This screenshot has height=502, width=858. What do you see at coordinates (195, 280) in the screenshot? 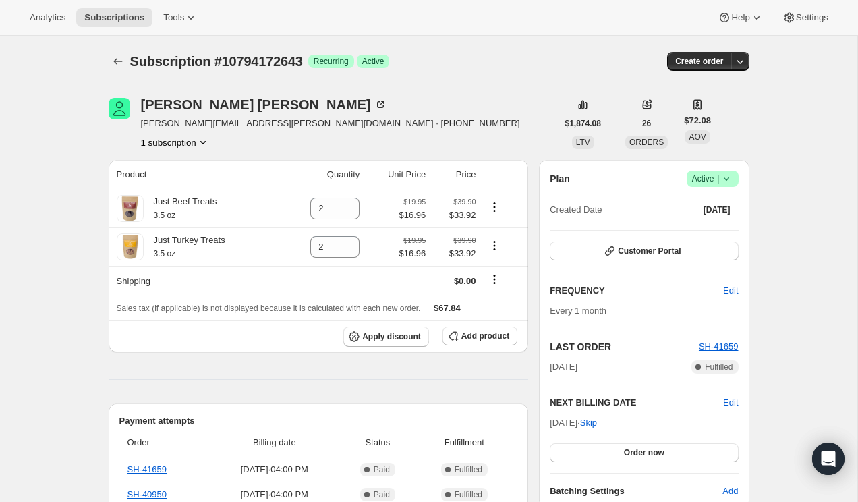
I see `th: Shipping` at bounding box center [195, 280].